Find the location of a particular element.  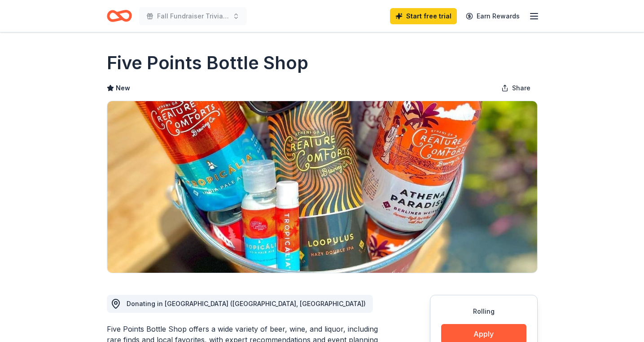

a: Home is located at coordinates (120, 16).